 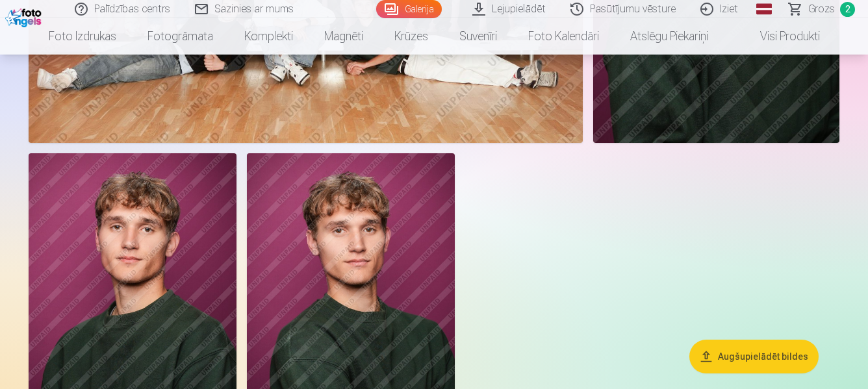 I want to click on a: Magnēti, so click(x=344, y=37).